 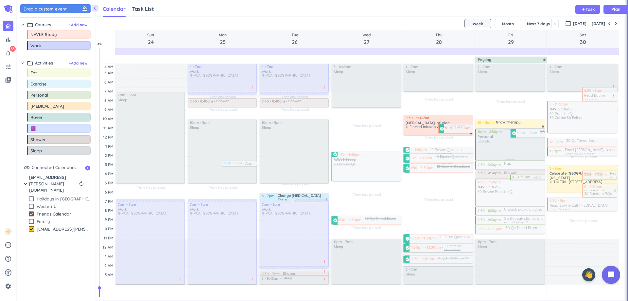 I want to click on div: 5 PM, so click(x=109, y=183).